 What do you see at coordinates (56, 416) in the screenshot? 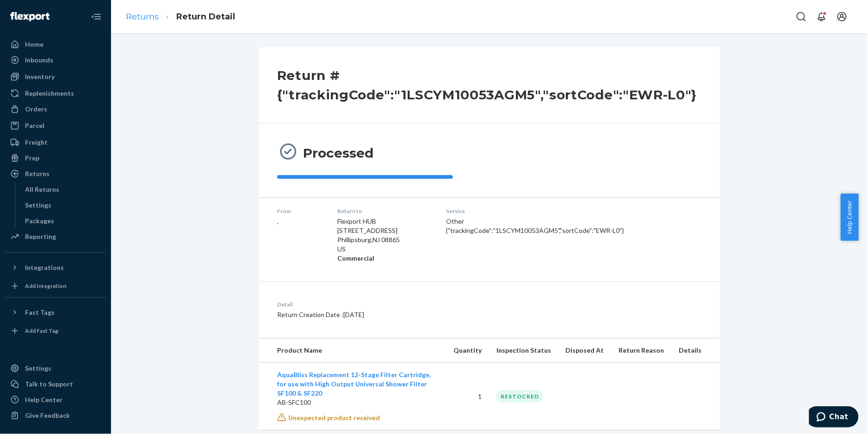
I see `button: Give Feedback` at bounding box center [56, 416].